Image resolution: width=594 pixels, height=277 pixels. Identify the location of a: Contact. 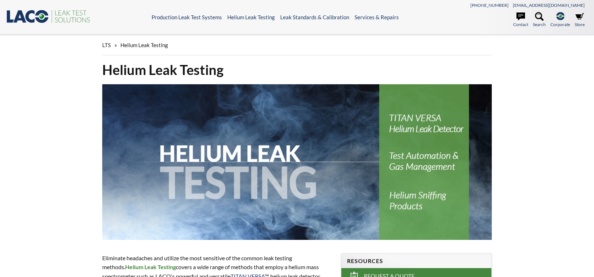
(520, 20).